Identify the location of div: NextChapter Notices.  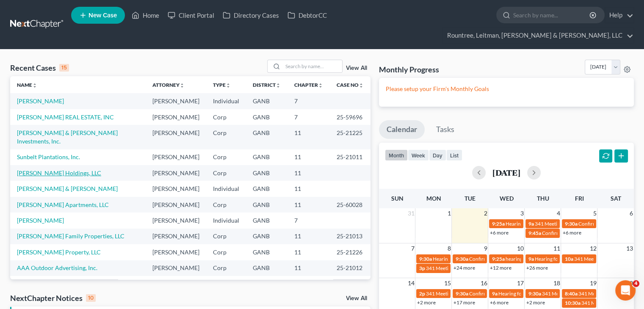
(53, 298).